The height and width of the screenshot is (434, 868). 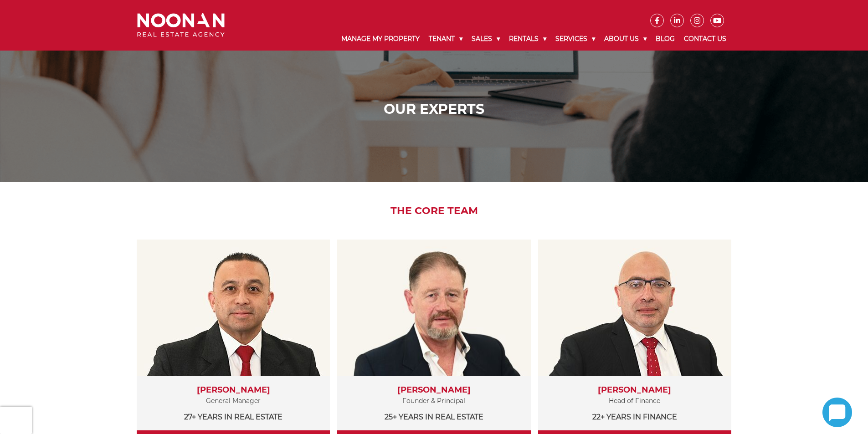 What do you see at coordinates (625, 39) in the screenshot?
I see `a: About Us` at bounding box center [625, 39].